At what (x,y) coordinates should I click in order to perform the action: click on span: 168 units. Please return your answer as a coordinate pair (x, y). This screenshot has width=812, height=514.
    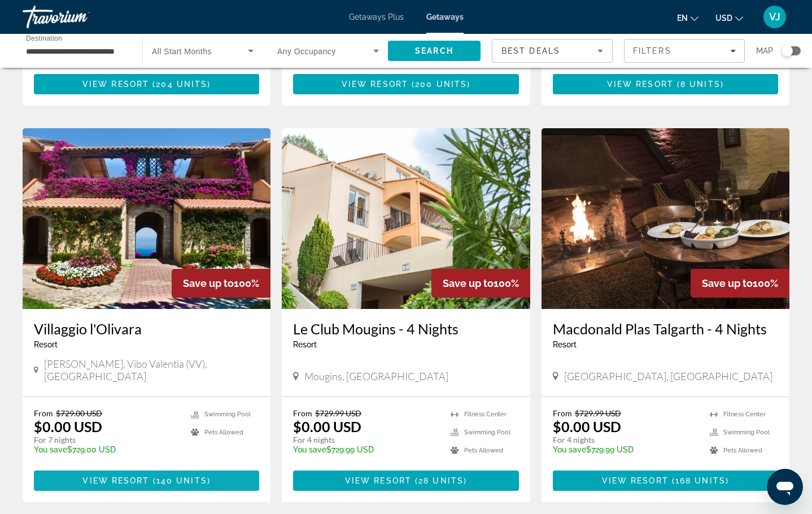
    Looking at the image, I should click on (700, 481).